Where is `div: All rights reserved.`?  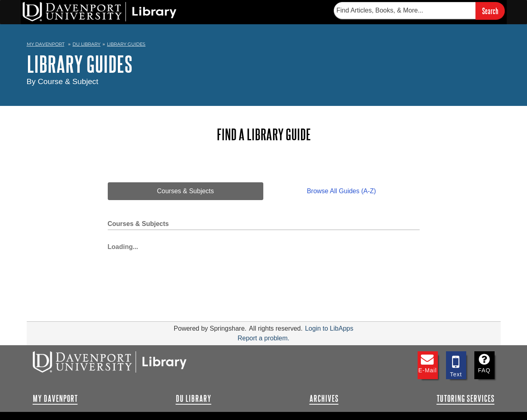 div: All rights reserved. is located at coordinates (275, 328).